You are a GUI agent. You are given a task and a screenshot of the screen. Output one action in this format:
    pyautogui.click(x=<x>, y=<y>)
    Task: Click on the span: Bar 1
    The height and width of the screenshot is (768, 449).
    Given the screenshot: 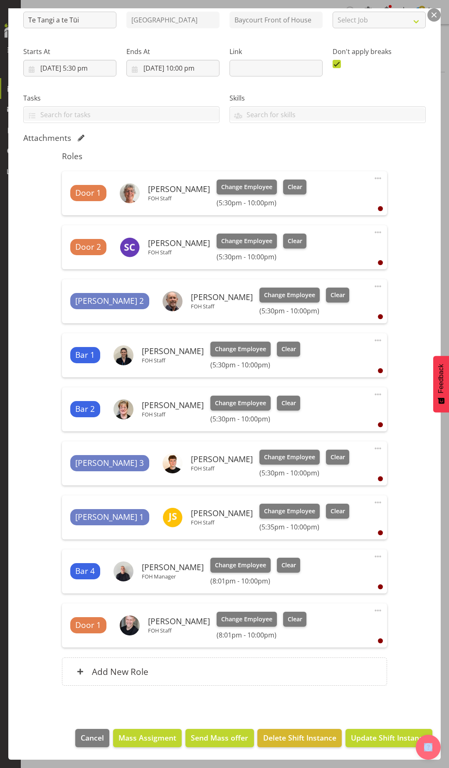 What is the action you would take?
    pyautogui.click(x=85, y=355)
    